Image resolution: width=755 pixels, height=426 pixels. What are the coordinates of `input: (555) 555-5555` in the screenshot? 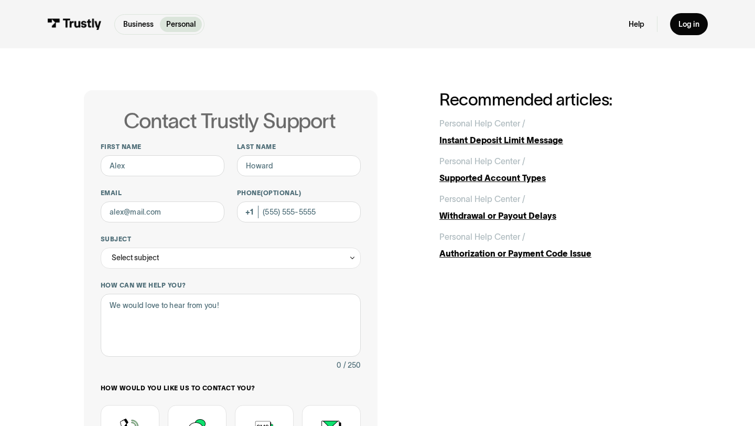 It's located at (299, 212).